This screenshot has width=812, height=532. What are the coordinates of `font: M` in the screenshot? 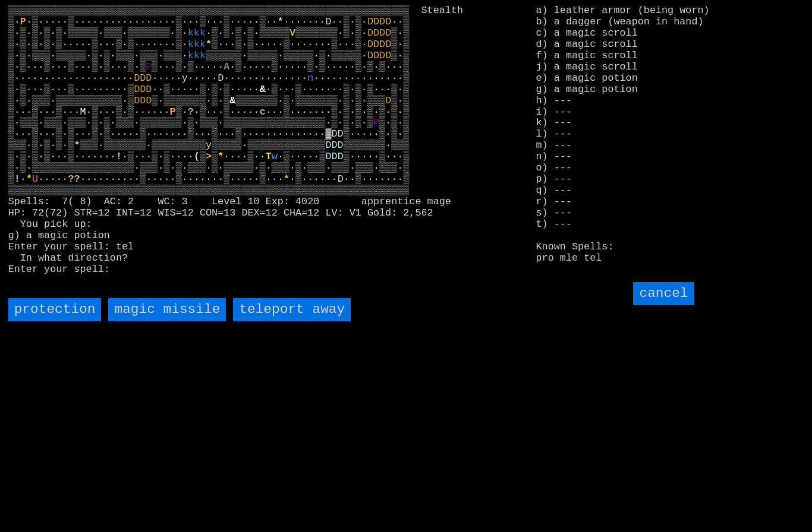 It's located at (83, 112).